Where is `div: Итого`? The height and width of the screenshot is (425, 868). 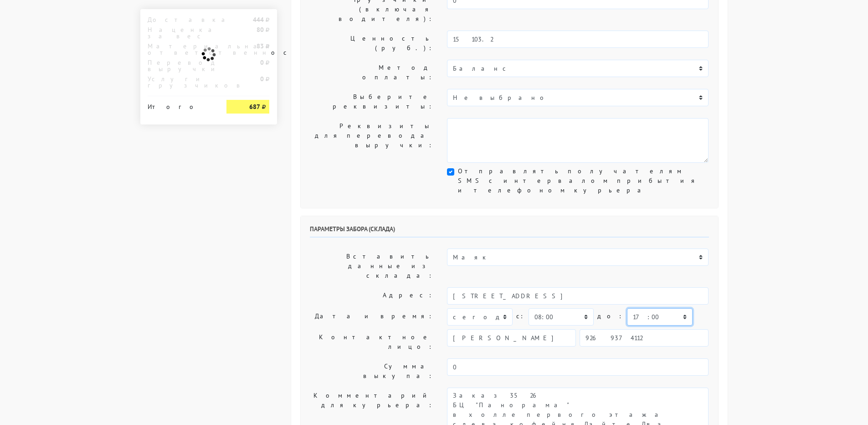 div: Итого is located at coordinates (181, 105).